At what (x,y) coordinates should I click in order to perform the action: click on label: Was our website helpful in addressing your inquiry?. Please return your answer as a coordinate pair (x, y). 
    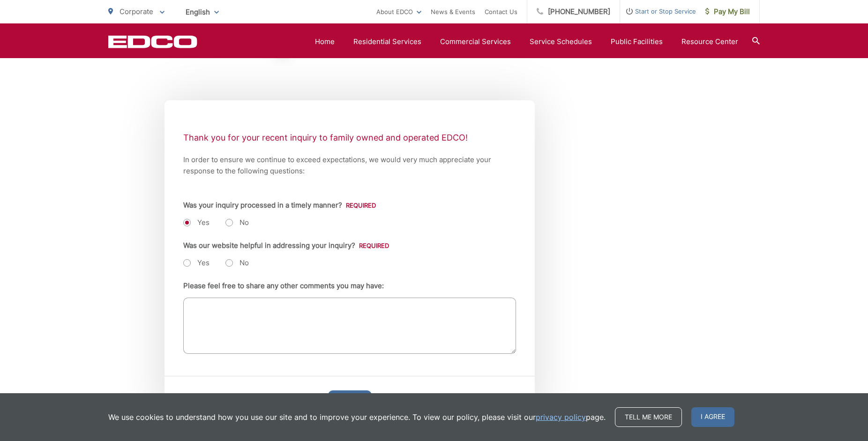
    Looking at the image, I should click on (286, 246).